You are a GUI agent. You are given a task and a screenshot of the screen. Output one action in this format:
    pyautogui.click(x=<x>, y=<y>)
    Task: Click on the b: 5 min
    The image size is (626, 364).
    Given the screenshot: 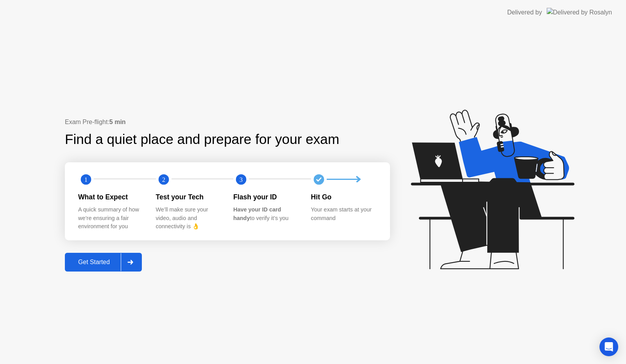 What is the action you would take?
    pyautogui.click(x=118, y=122)
    